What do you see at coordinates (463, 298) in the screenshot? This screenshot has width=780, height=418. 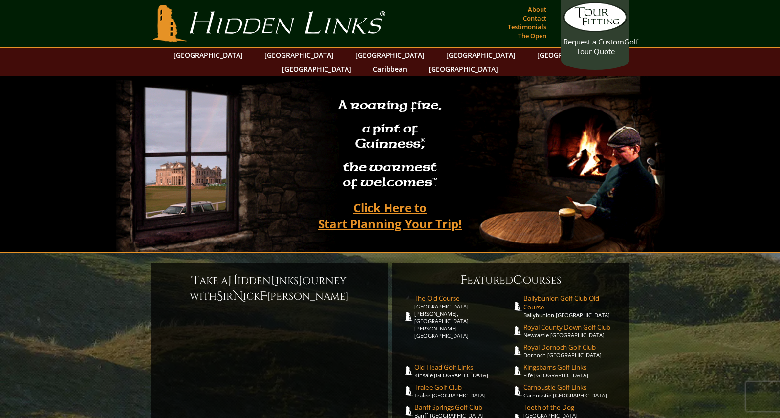 I see `span: The Old Course` at bounding box center [463, 298].